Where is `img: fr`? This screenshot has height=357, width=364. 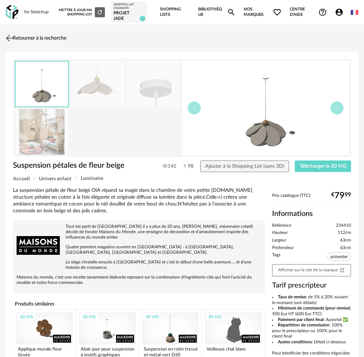 img: fr is located at coordinates (354, 12).